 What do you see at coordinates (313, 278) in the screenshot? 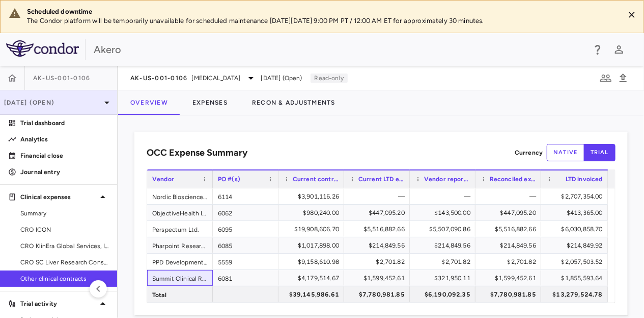
I see `div: $4,179,514.67` at bounding box center [313, 278].